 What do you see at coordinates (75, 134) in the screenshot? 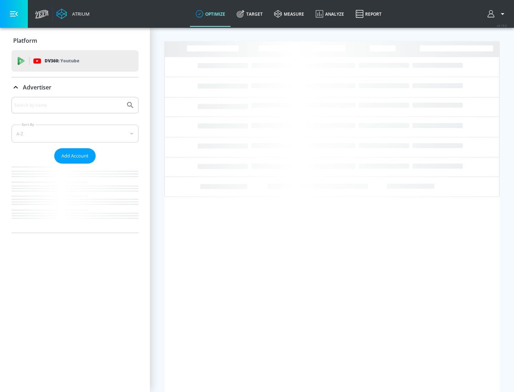
I see `div: A-Z` at bounding box center [75, 134].